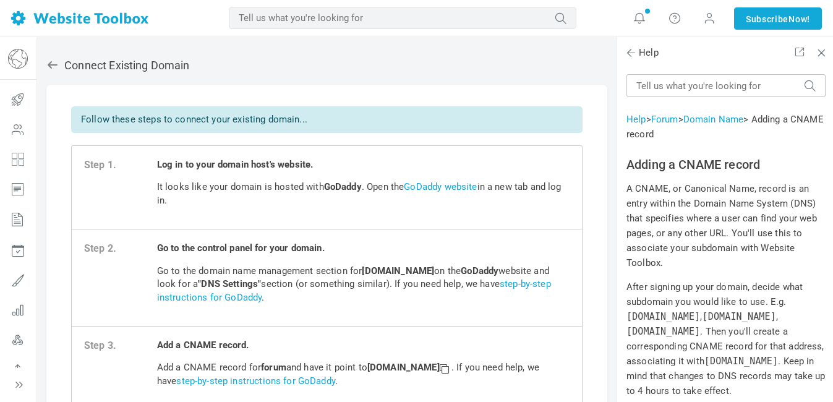  Describe the element at coordinates (713, 119) in the screenshot. I see `a: Domain Name` at that location.